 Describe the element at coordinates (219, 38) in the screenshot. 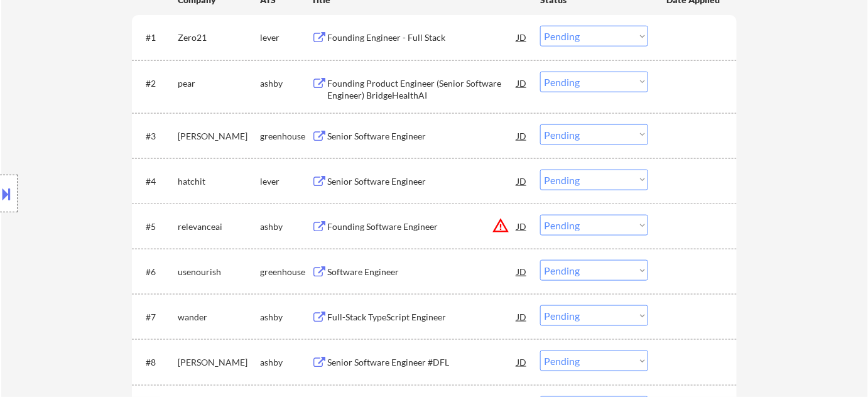

I see `div: Zero21` at that location.